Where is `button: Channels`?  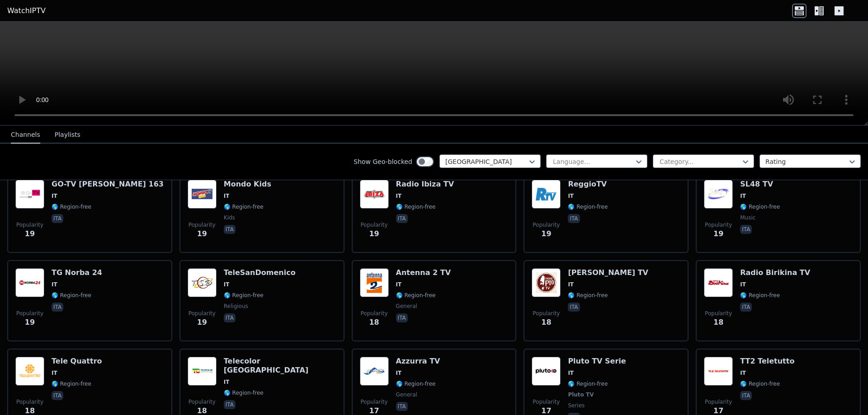 button: Channels is located at coordinates (25, 135).